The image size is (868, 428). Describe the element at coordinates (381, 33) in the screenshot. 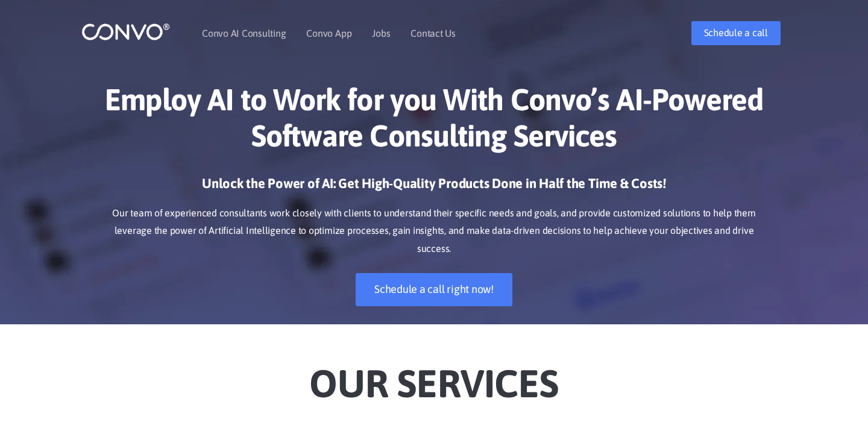

I see `a: Jobs` at that location.